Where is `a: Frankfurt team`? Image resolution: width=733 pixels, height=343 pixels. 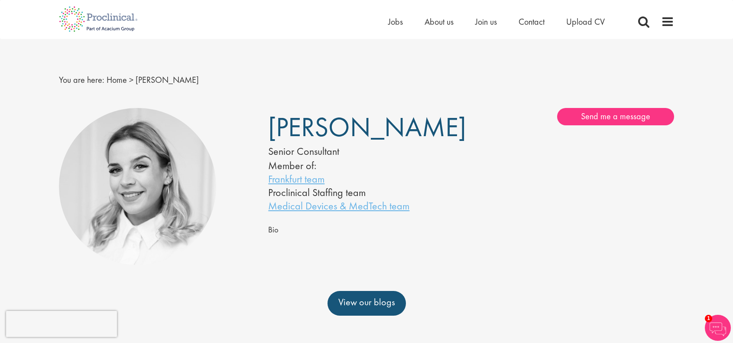
a: Frankfurt team is located at coordinates (296, 178).